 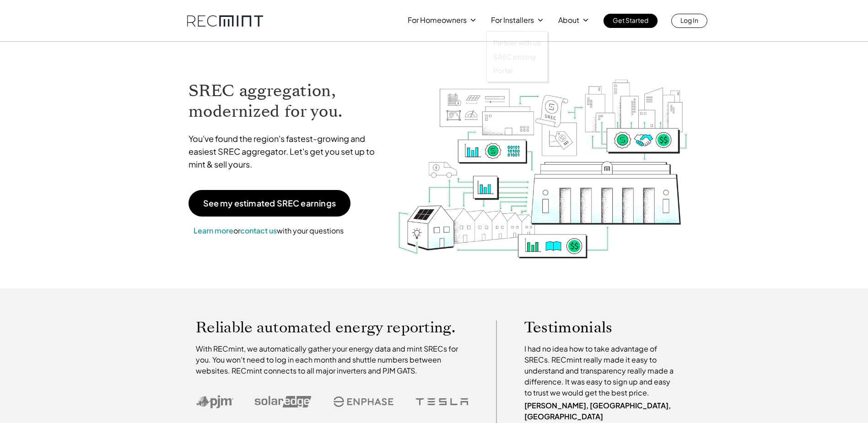 I want to click on p: Portal, so click(x=503, y=71).